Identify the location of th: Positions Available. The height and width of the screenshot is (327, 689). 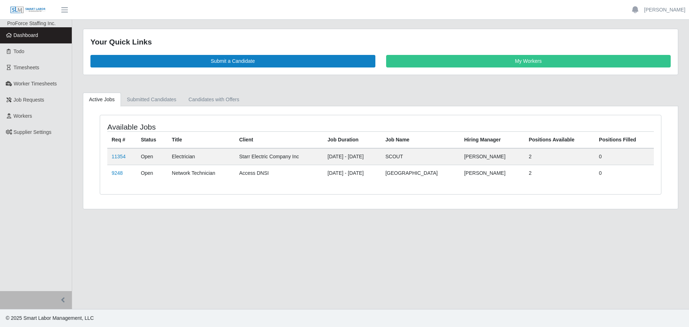
(560, 140).